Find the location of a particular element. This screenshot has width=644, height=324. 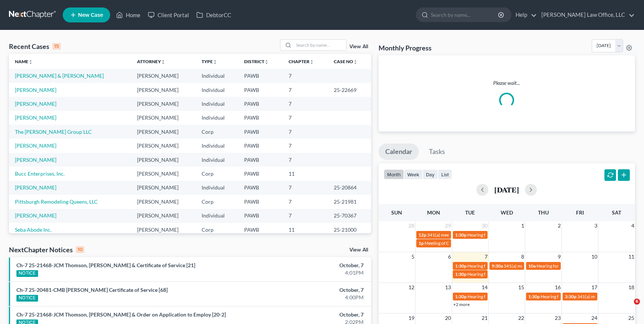

span: 22 is located at coordinates (521, 318).